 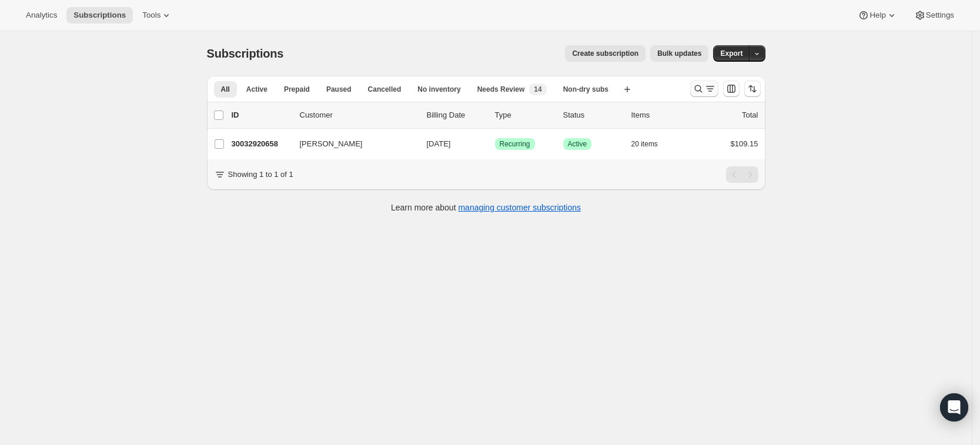 I want to click on span: Analytics, so click(x=41, y=16).